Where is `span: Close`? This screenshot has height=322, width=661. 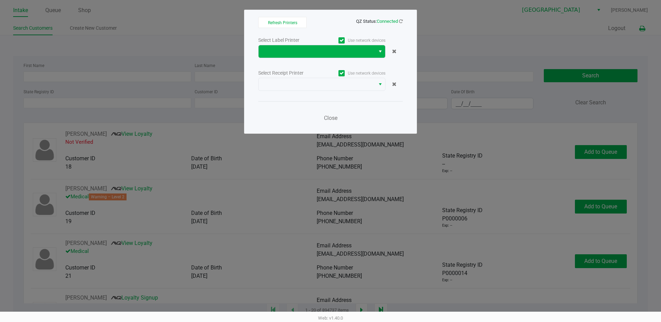 span: Close is located at coordinates (330, 118).